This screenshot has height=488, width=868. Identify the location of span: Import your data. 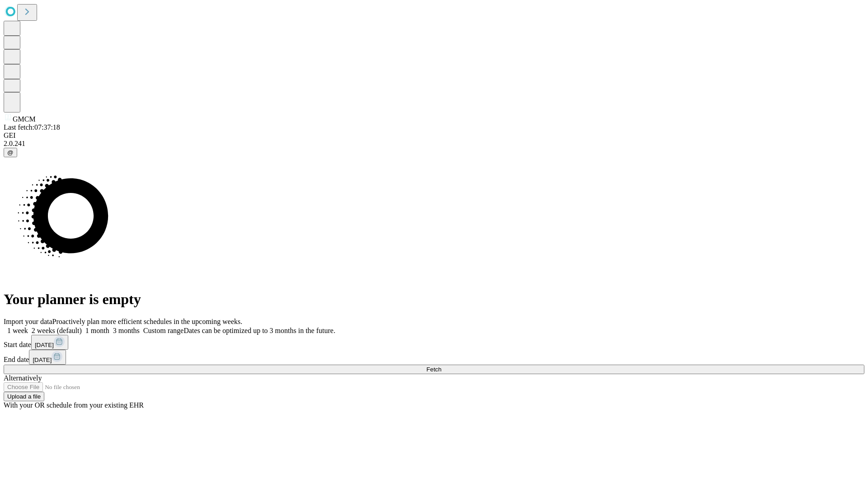
(28, 321).